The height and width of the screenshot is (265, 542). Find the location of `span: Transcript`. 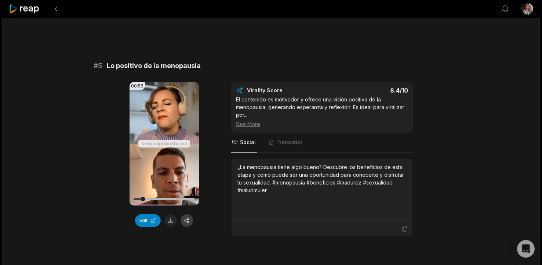

span: Transcript is located at coordinates (289, 142).